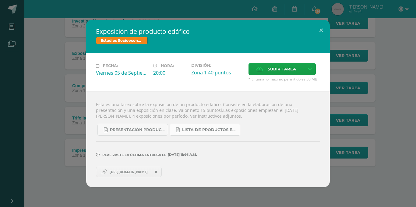 This screenshot has width=416, height=207. Describe the element at coordinates (208, 31) in the screenshot. I see `h2: Exposición de producto edáfico` at that location.